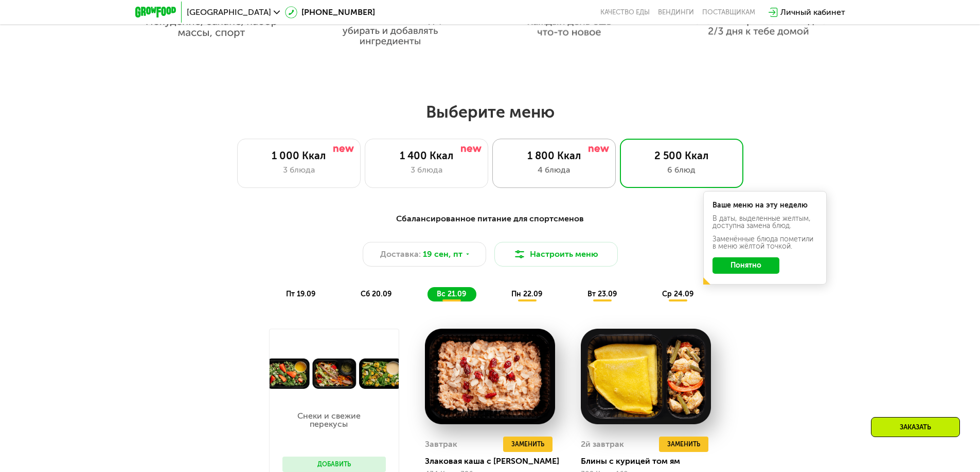 The image size is (980, 472). What do you see at coordinates (526, 294) in the screenshot?
I see `span: пн 22.09` at bounding box center [526, 294].